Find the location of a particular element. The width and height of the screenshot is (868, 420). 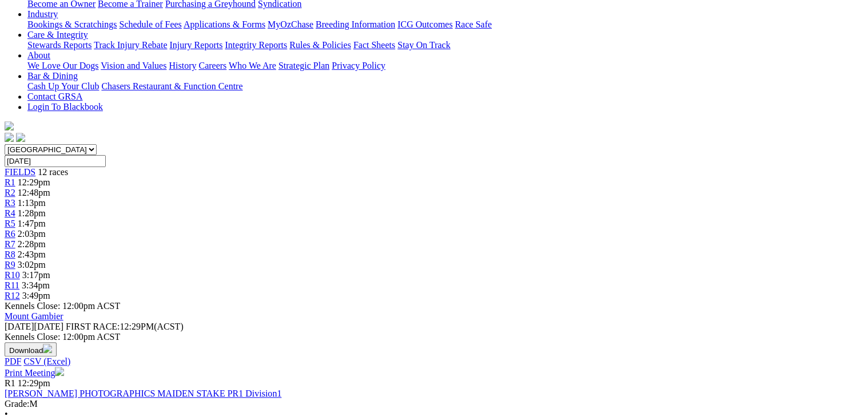

a: Fact Sheets is located at coordinates (374, 45).